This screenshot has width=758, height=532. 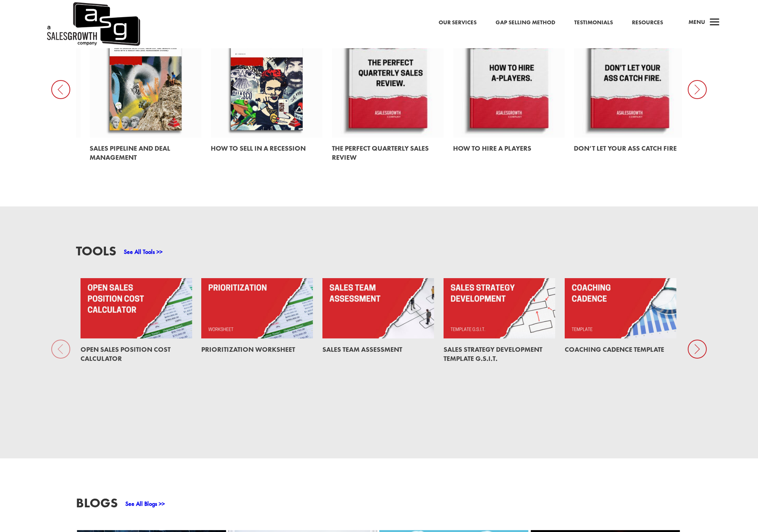 What do you see at coordinates (697, 22) in the screenshot?
I see `span: Menu` at bounding box center [697, 22].